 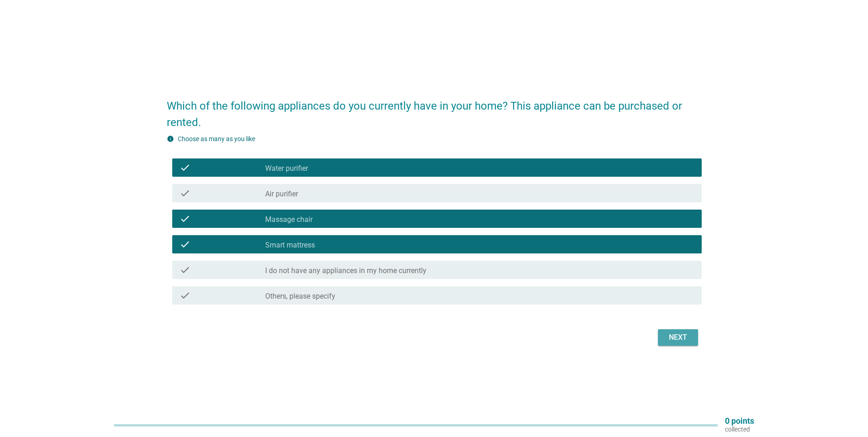 What do you see at coordinates (217, 139) in the screenshot?
I see `label: Choose as many as you like` at bounding box center [217, 139].